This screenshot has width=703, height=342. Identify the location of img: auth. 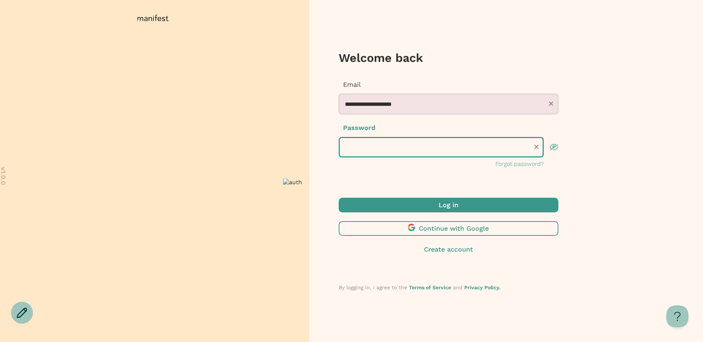
(293, 182).